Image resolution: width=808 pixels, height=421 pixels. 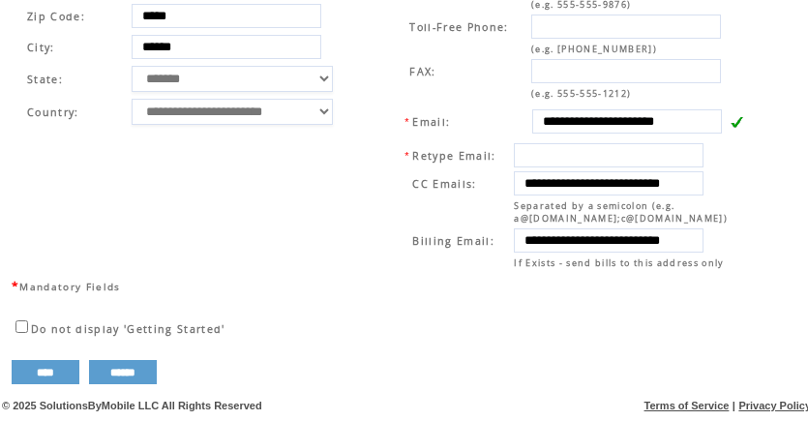 What do you see at coordinates (687, 406) in the screenshot?
I see `a: Terms of Service` at bounding box center [687, 406].